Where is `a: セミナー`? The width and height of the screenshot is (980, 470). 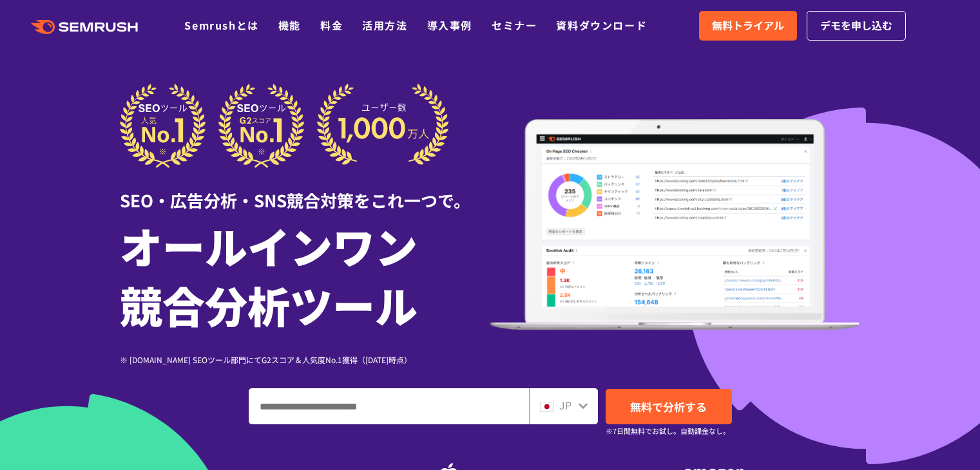 a: セミナー is located at coordinates (515, 25).